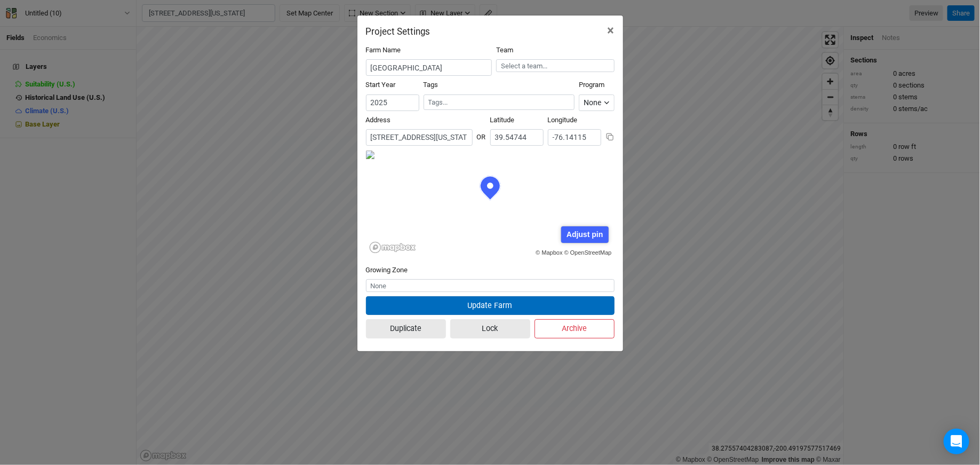  What do you see at coordinates (490, 286) in the screenshot?
I see `input: None` at bounding box center [490, 286].